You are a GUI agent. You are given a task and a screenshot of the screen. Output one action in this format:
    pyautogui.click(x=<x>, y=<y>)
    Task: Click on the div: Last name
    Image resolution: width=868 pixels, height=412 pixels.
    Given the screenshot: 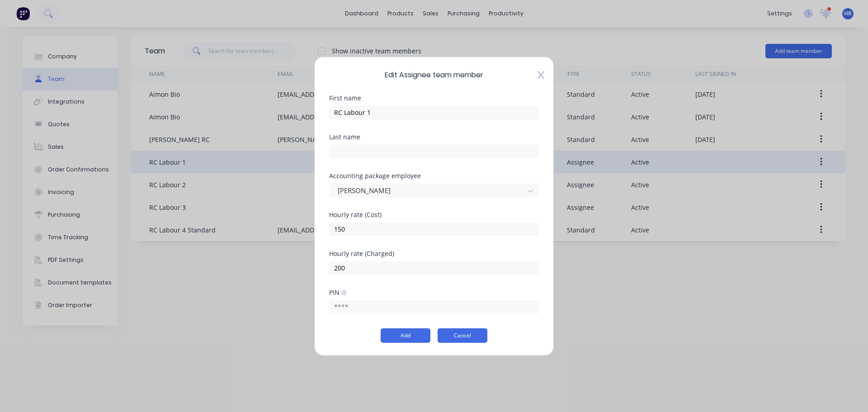 What is the action you would take?
    pyautogui.click(x=434, y=137)
    